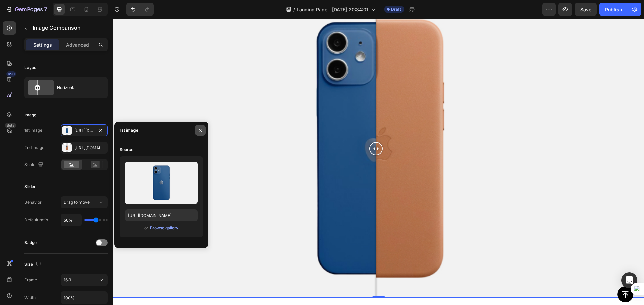 This screenshot has height=305, width=644. What do you see at coordinates (126, 150) in the screenshot?
I see `div: Source` at bounding box center [126, 150].